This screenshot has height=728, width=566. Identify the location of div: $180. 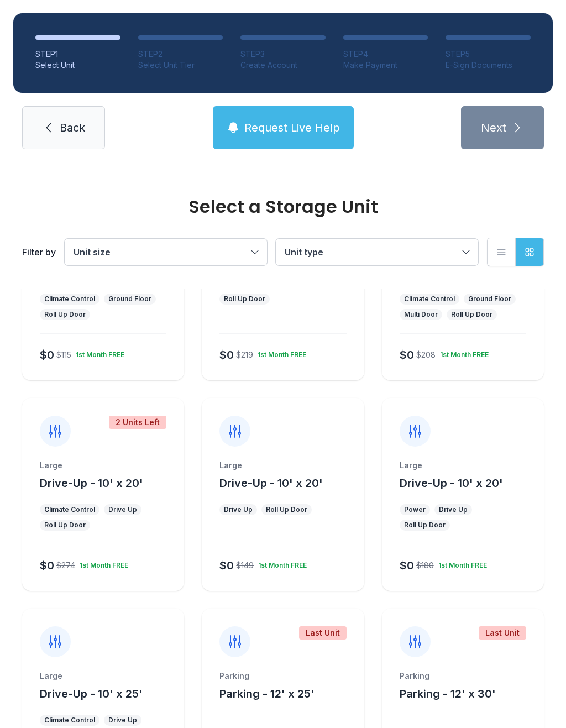
(425, 566).